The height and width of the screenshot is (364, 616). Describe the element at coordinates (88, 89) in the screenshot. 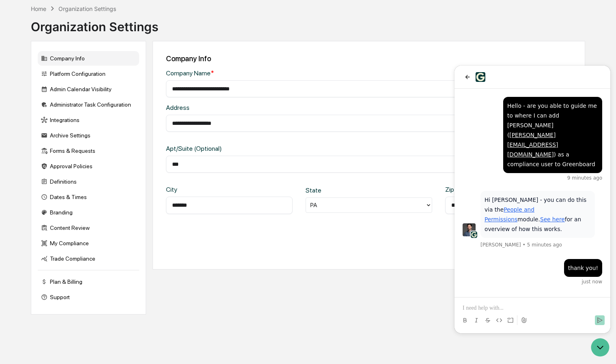

I see `div: Admin Calendar Visibility` at that location.